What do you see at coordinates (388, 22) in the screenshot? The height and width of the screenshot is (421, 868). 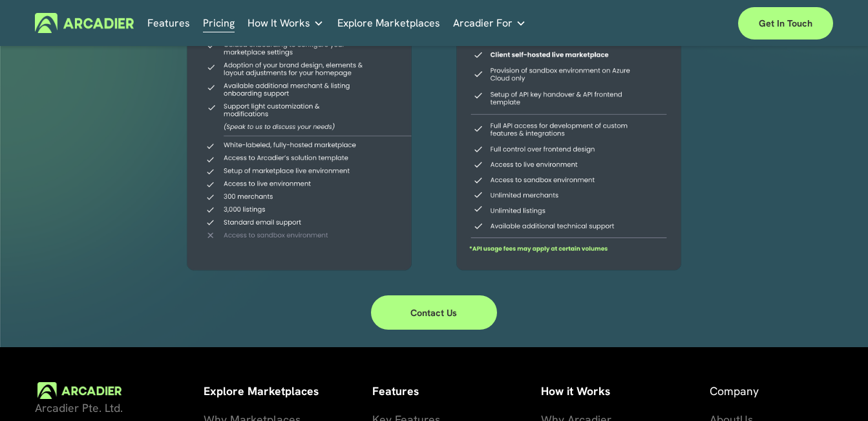 I see `a: Explore Marketplaces` at bounding box center [388, 22].